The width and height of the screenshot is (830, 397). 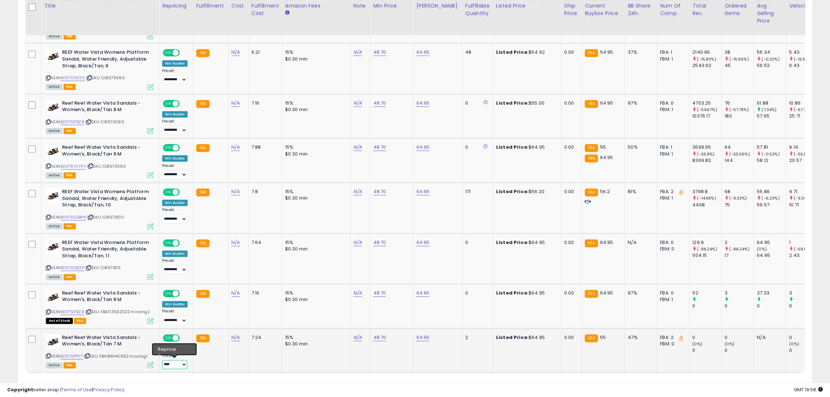 What do you see at coordinates (707, 256) in the screenshot?
I see `div: 1104.15` at bounding box center [707, 256].